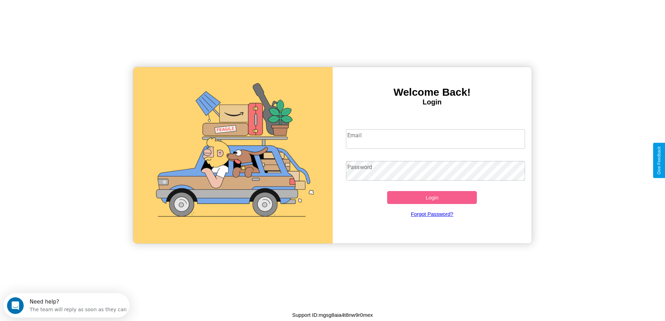 This screenshot has width=665, height=321. What do you see at coordinates (659, 160) in the screenshot?
I see `div: Give Feedback` at bounding box center [659, 160].